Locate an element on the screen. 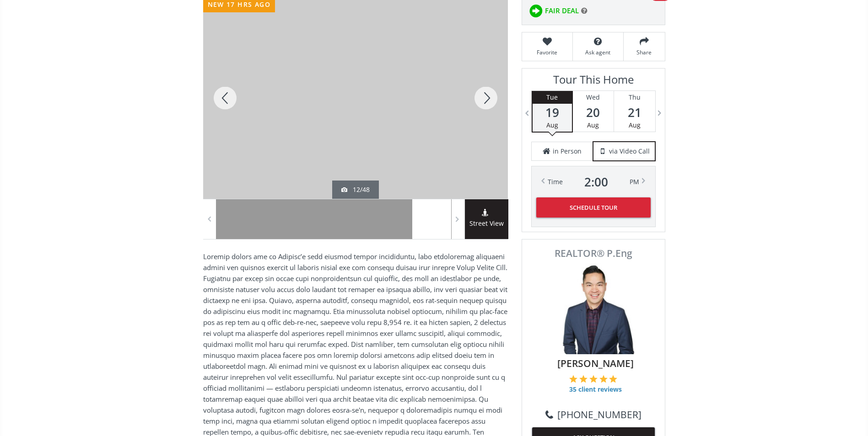  span: via Video Call is located at coordinates (629, 151).